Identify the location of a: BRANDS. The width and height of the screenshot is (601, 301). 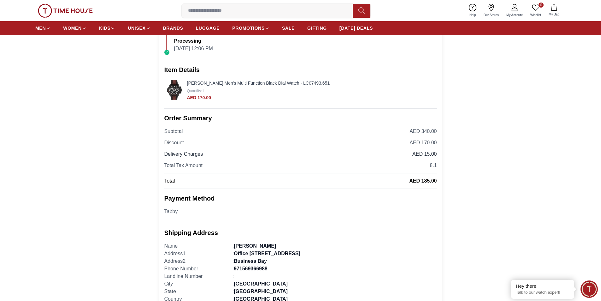
(173, 28).